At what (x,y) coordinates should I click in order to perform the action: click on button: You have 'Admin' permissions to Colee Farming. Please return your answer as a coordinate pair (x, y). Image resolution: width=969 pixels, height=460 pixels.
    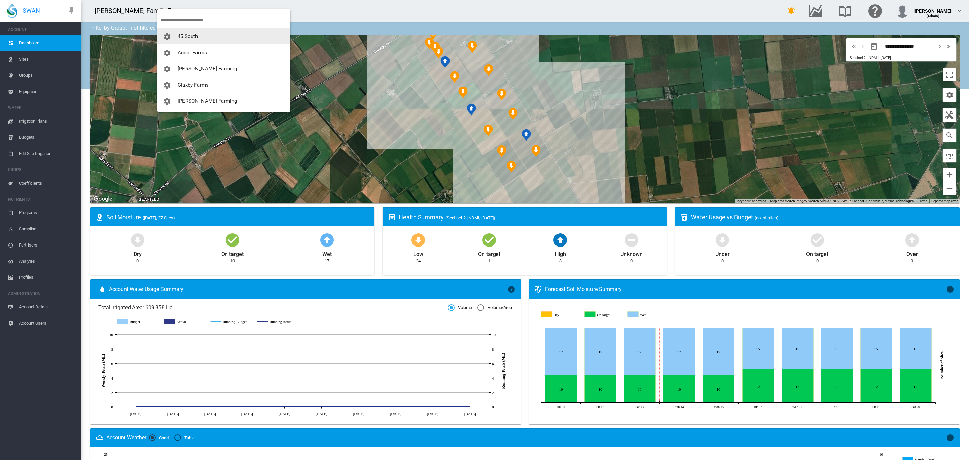
    Looking at the image, I should click on (224, 101).